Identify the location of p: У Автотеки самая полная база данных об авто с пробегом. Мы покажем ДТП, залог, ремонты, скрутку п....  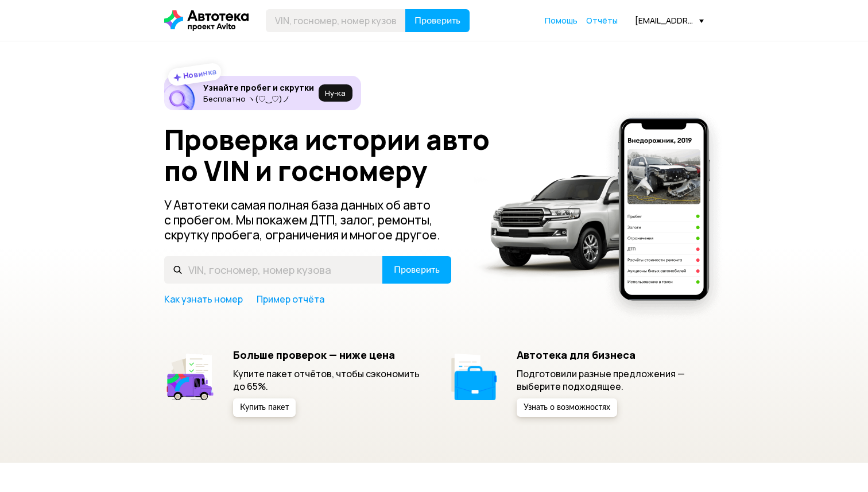
(308, 220).